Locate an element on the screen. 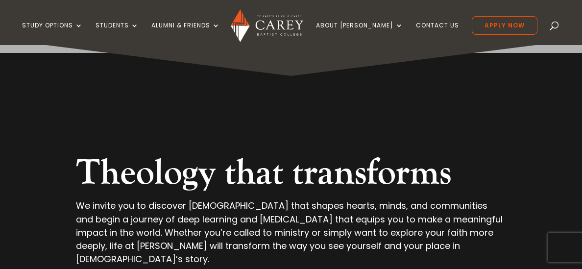 The height and width of the screenshot is (269, 582). a: Contact Us is located at coordinates (437, 33).